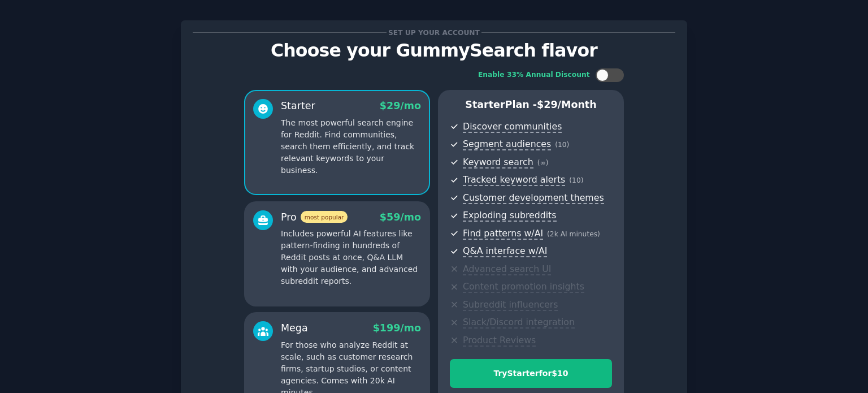 Image resolution: width=868 pixels, height=393 pixels. What do you see at coordinates (519, 323) in the screenshot?
I see `span: Slack/Discord integration` at bounding box center [519, 323].